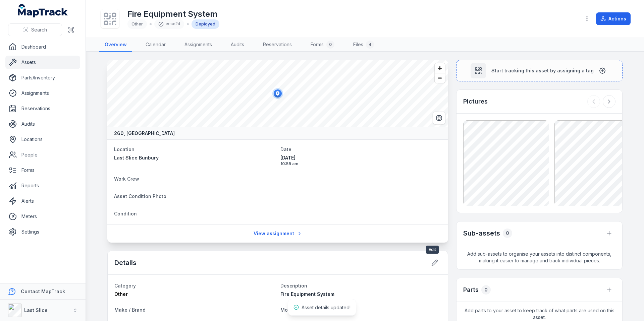 Image resolution: width=644 pixels, height=321 pixels. Describe the element at coordinates (539, 258) in the screenshot. I see `span: Add sub-assets to organise your assets into distinct components, making it easier to manage and t...` at that location.